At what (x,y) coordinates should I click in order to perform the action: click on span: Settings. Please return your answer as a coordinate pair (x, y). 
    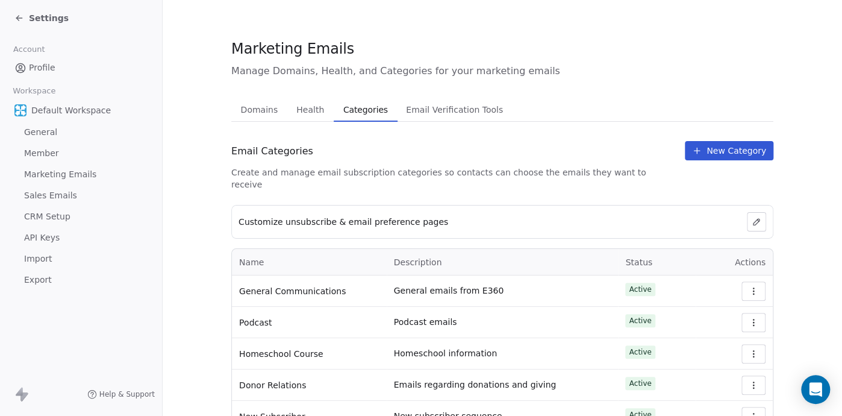
    Looking at the image, I should click on (49, 18).